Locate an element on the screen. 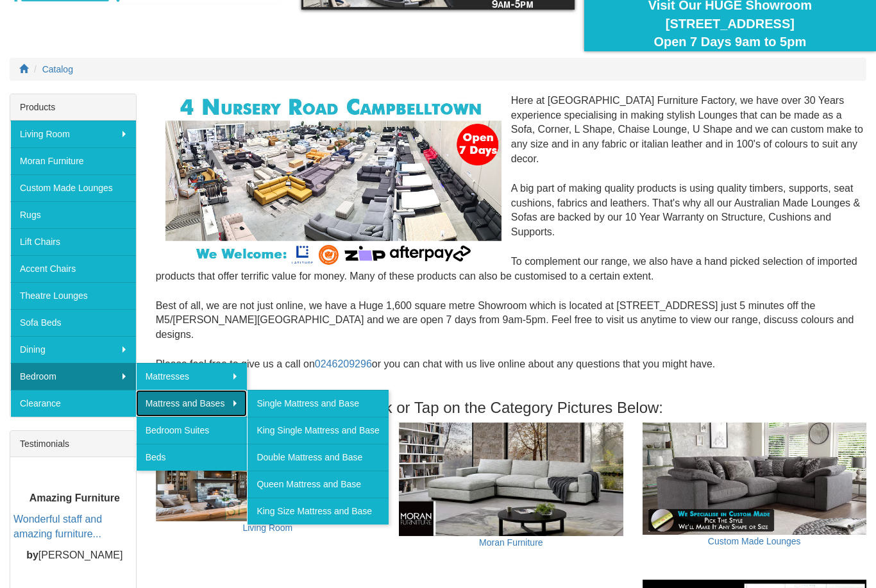 The width and height of the screenshot is (876, 588). img: Living Room is located at coordinates (267, 472).